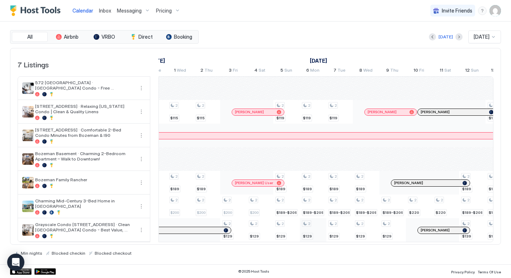 The width and height of the screenshot is (511, 278). I want to click on button: Booking, so click(179, 37).